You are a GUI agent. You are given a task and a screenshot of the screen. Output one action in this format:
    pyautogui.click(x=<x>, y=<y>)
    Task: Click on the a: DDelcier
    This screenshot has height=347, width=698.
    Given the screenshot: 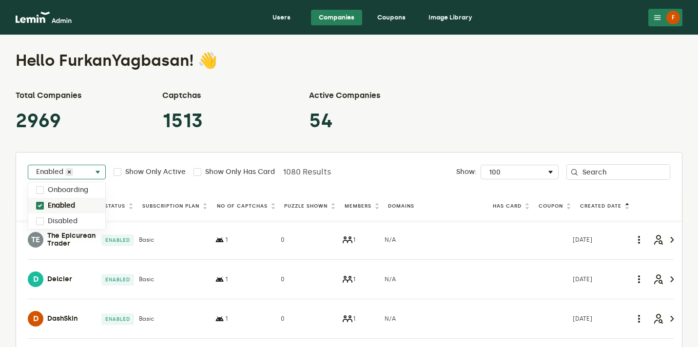 What is the action you would take?
    pyautogui.click(x=50, y=279)
    